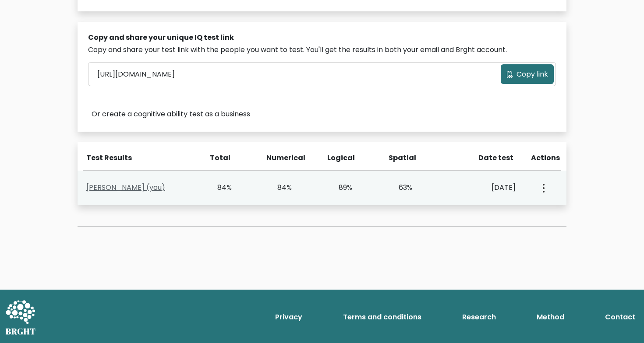 This screenshot has width=644, height=343. Describe the element at coordinates (619, 317) in the screenshot. I see `a: Contact` at that location.